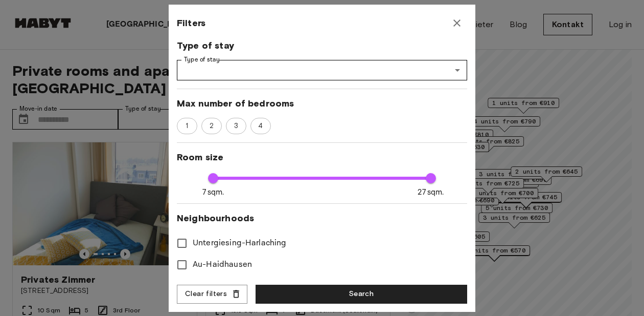 The width and height of the screenshot is (644, 316). Describe the element at coordinates (261, 126) in the screenshot. I see `div: 4` at that location.